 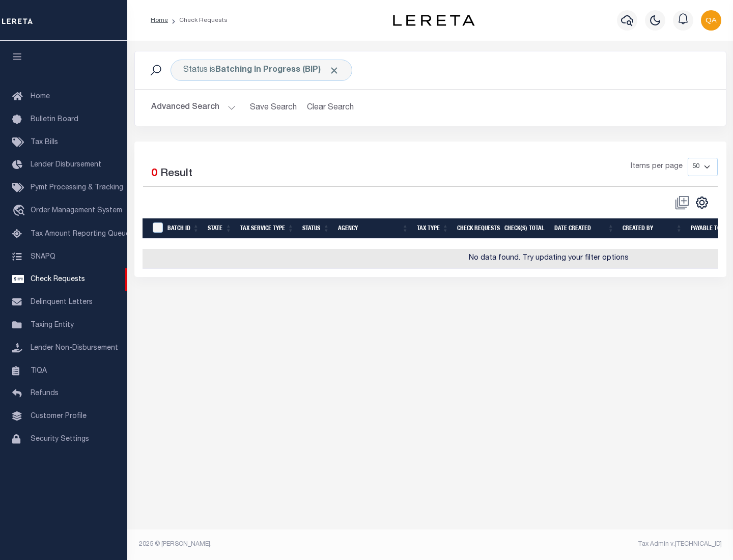 What do you see at coordinates (52, 325) in the screenshot?
I see `span: Taxing Entity` at bounding box center [52, 325].